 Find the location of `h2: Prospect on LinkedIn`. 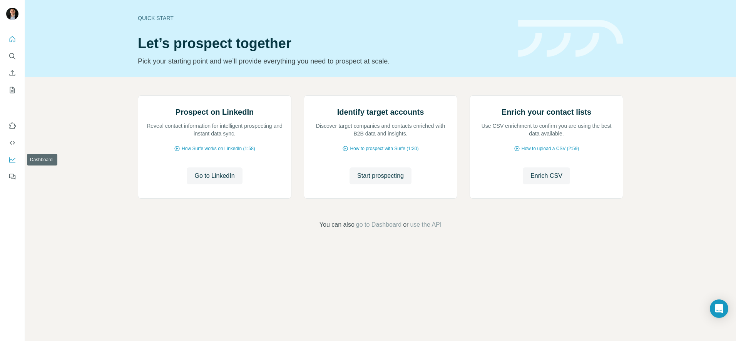

h2: Prospect on LinkedIn is located at coordinates (214, 112).